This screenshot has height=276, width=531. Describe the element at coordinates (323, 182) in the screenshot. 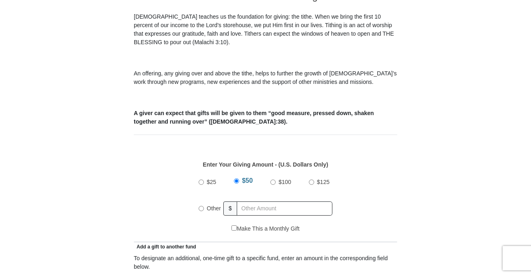

I see `span: $125` at that location.